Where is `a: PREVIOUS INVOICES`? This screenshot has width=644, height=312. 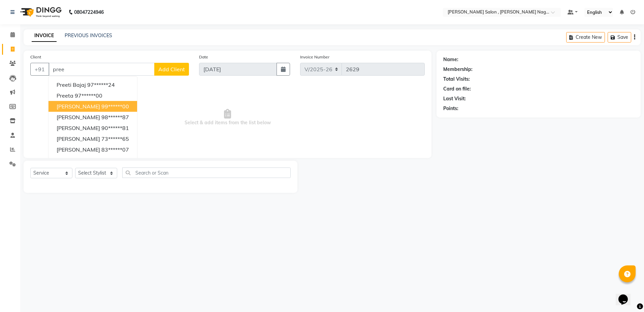 a: PREVIOUS INVOICES is located at coordinates (89, 36).